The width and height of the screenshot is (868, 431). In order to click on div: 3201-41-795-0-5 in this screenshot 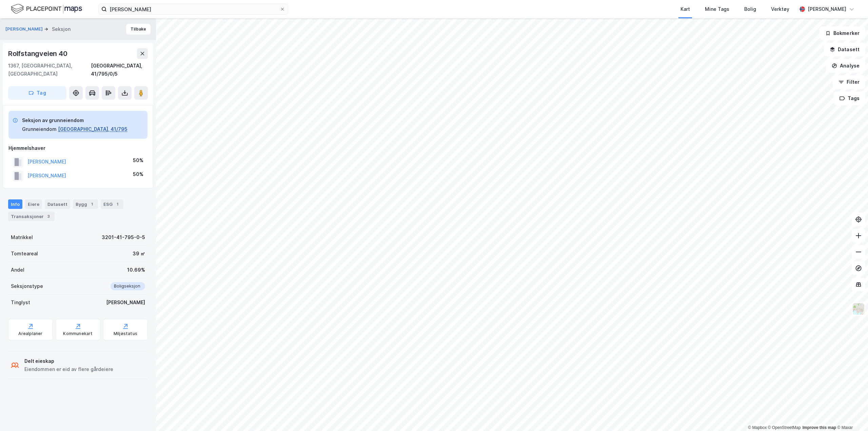, I will do `click(123, 237)`.